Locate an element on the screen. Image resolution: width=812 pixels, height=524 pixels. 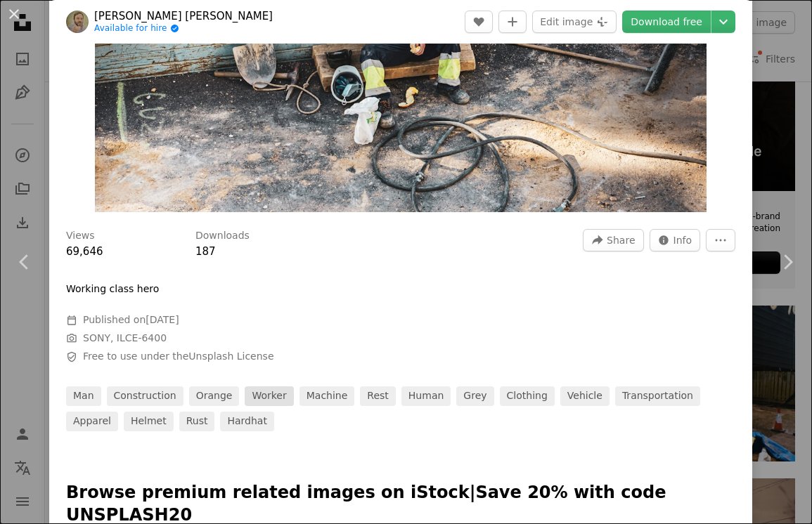
span: Free to use under the is located at coordinates (179, 357).